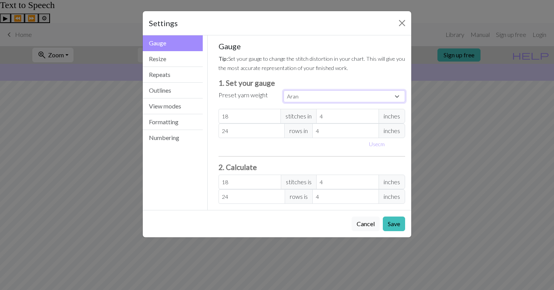  Describe the element at coordinates (312, 83) in the screenshot. I see `h3: 1. Set your gauge` at that location.